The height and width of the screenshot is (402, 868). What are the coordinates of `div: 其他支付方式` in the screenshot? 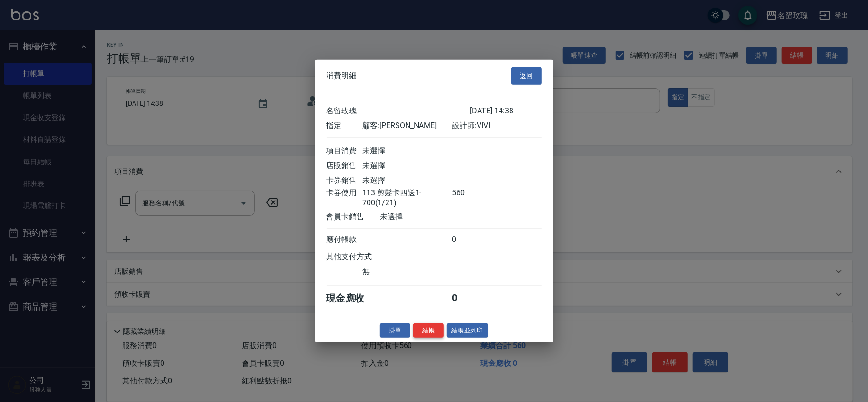 It's located at (362, 256).